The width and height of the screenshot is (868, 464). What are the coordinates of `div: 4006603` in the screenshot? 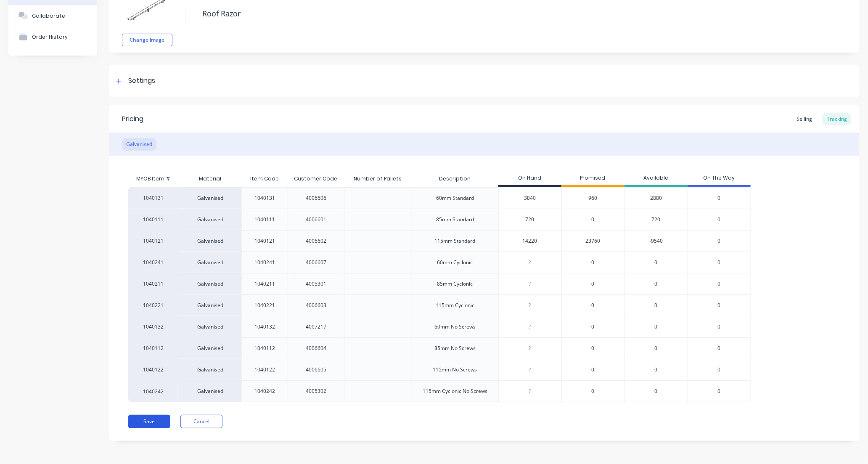 It's located at (316, 305).